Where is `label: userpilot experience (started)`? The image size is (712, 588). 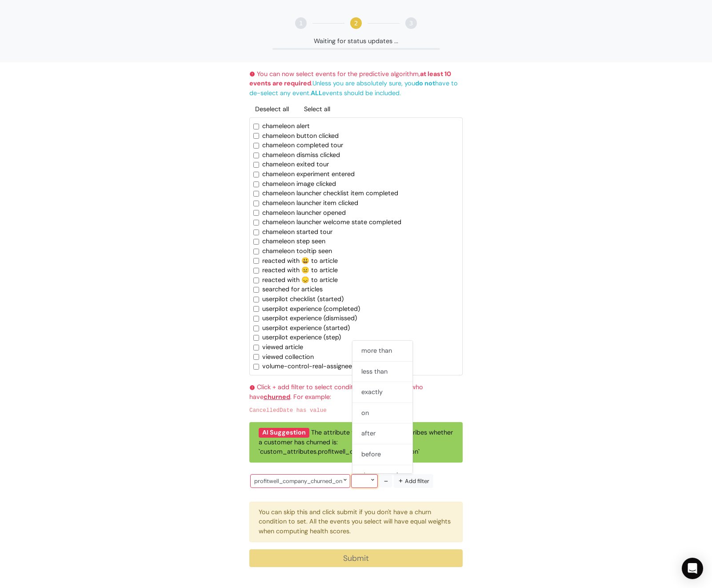 label: userpilot experience (started) is located at coordinates (306, 328).